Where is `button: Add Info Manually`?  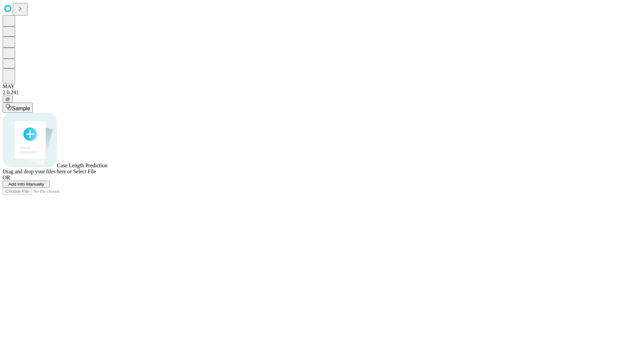 button: Add Info Manually is located at coordinates (26, 184).